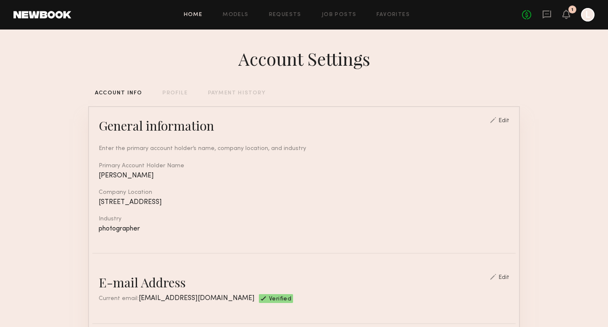  I want to click on div: PROFILE, so click(175, 93).